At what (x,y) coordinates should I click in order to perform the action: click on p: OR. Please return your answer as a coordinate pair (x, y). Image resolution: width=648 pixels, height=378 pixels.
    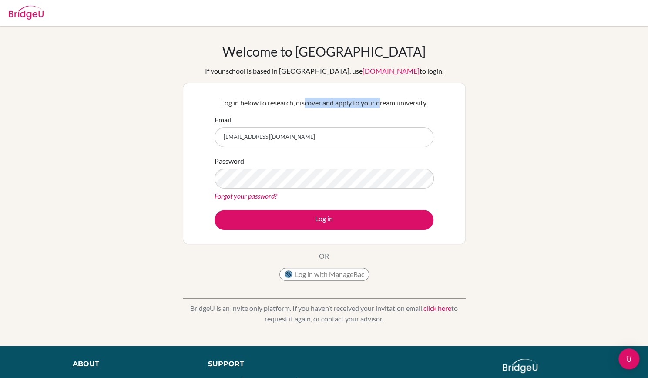
    Looking at the image, I should click on (324, 256).